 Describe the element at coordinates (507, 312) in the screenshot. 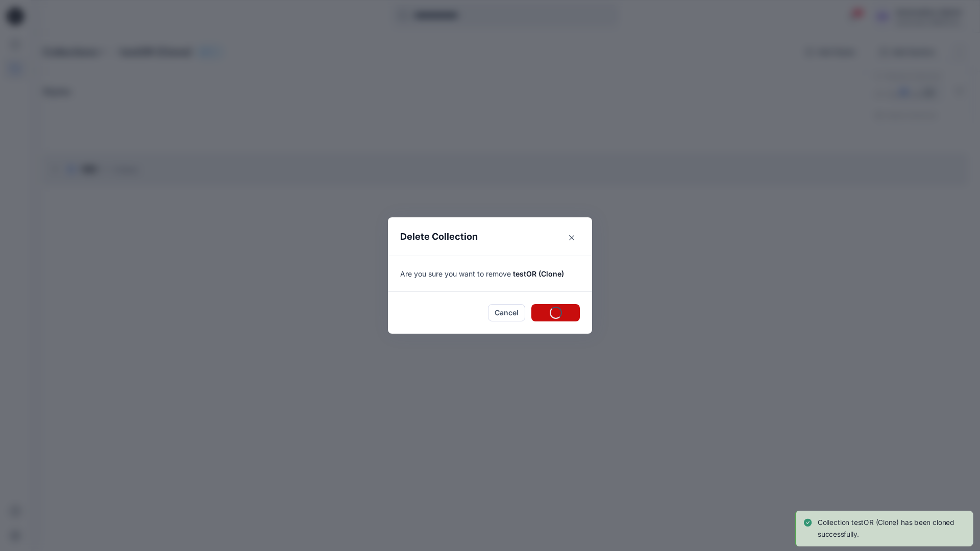

I see `button: Cancel` at that location.